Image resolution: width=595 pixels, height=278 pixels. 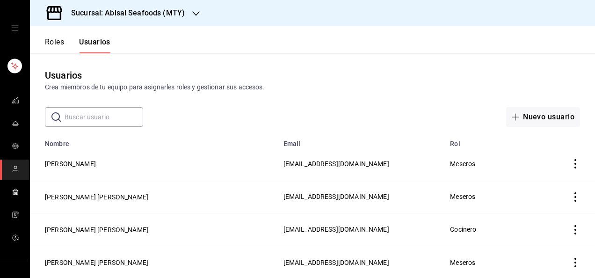 I want to click on input: Buscar usuario, so click(x=104, y=117).